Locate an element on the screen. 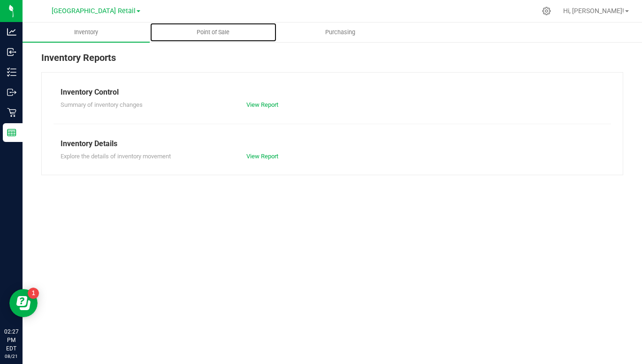 This screenshot has width=642, height=364. div: Manage settings is located at coordinates (547, 11).